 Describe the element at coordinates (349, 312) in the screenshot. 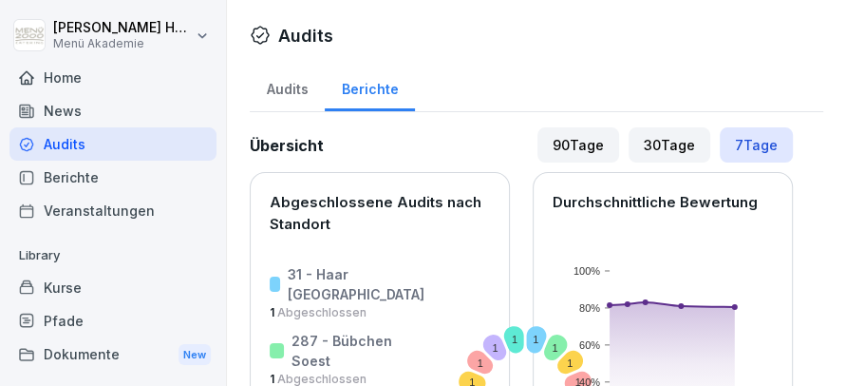

I see `p: 1` at that location.